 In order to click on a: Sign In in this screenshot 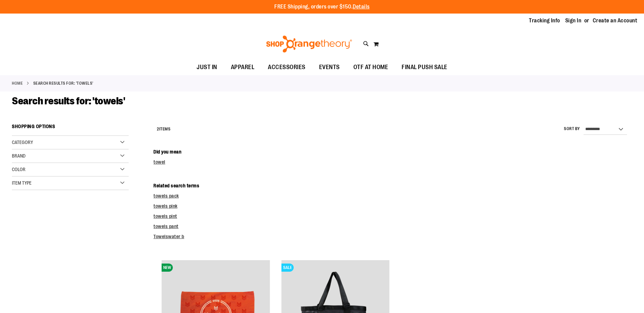, I will do `click(573, 21)`.